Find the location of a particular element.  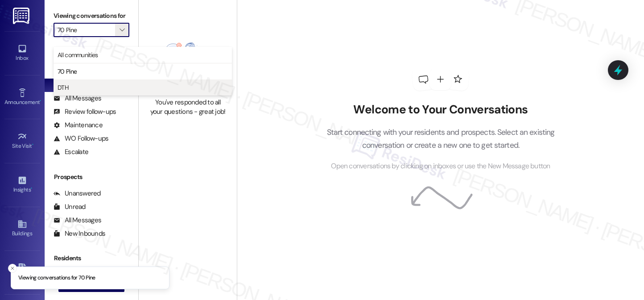

span: All communities is located at coordinates (78, 55).